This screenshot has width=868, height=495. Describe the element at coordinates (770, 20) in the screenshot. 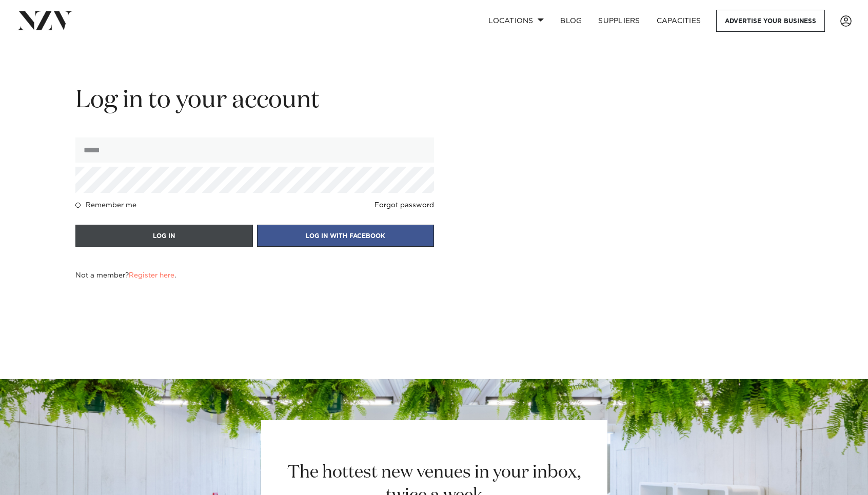

I see `a: Advertise your business` at that location.